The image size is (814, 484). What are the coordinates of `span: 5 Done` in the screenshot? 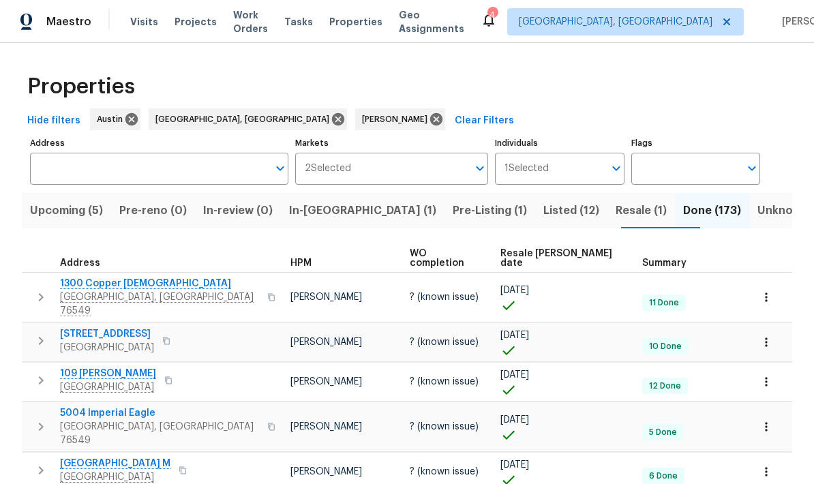 It's located at (663, 432).